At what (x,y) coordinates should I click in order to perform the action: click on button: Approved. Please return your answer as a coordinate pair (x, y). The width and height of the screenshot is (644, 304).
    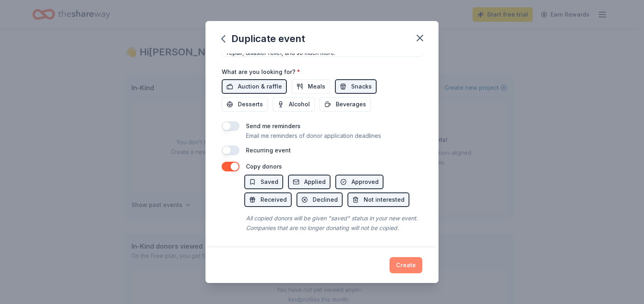
    Looking at the image, I should click on (359, 182).